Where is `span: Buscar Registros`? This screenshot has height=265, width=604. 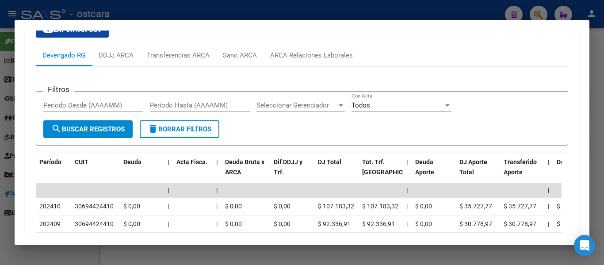
span: Buscar Registros is located at coordinates (88, 129).